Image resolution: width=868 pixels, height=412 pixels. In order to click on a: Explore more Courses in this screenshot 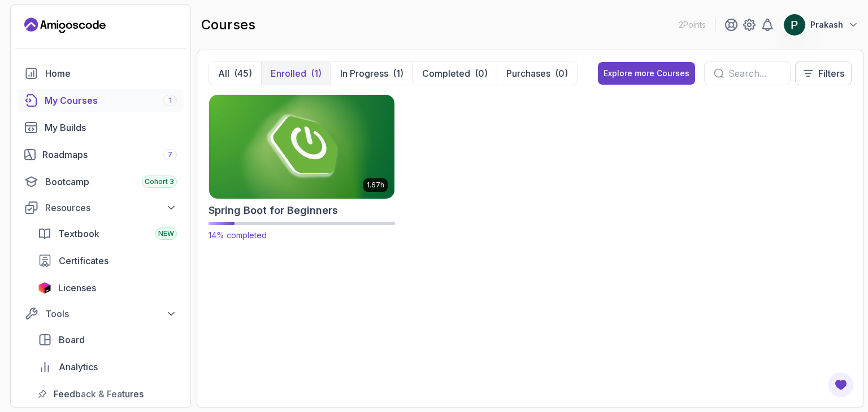, I will do `click(646, 73)`.